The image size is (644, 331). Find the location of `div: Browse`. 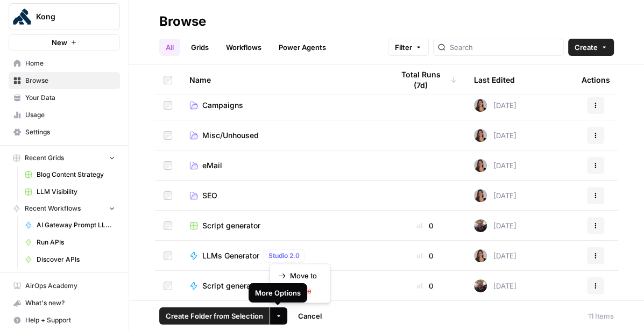

div: Browse is located at coordinates (182, 21).